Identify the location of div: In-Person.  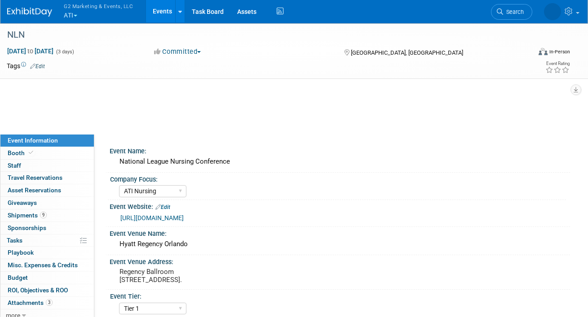
(559, 52).